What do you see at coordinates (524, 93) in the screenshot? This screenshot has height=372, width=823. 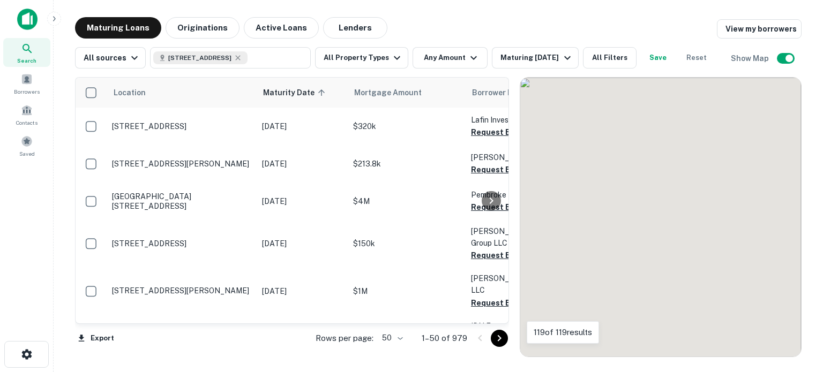 I see `th: Borrower Name` at bounding box center [524, 93].